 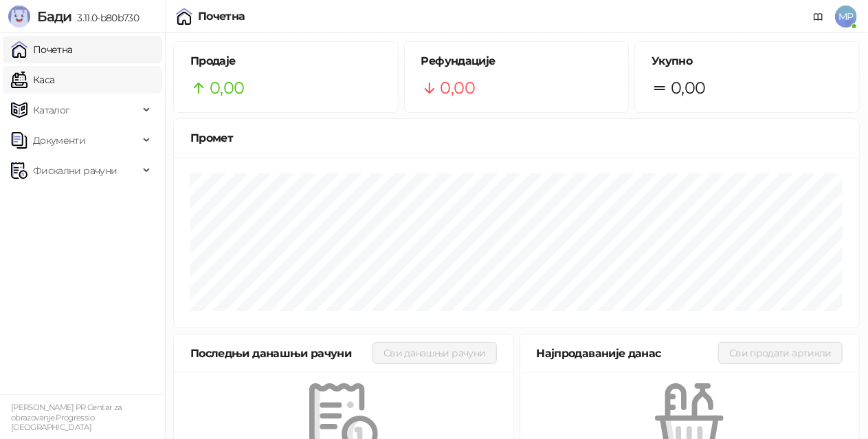 I want to click on span: Фискални рачуни, so click(x=75, y=170).